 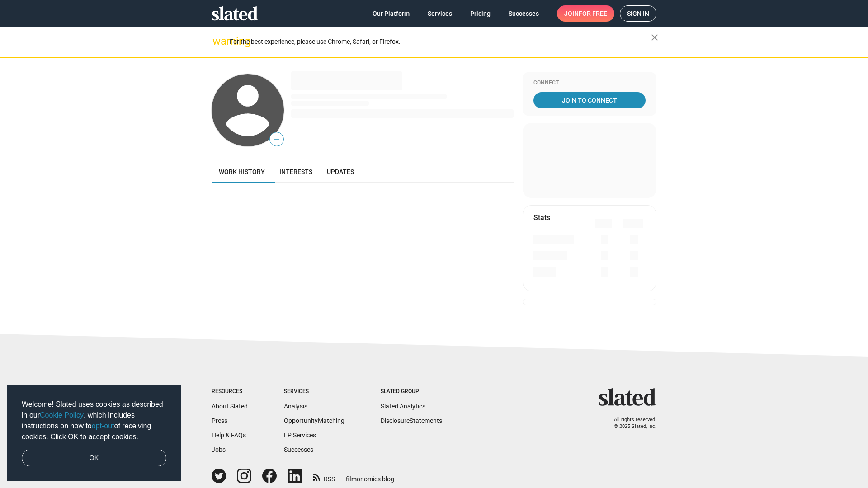 I want to click on a: filmonomics blog, so click(x=370, y=475).